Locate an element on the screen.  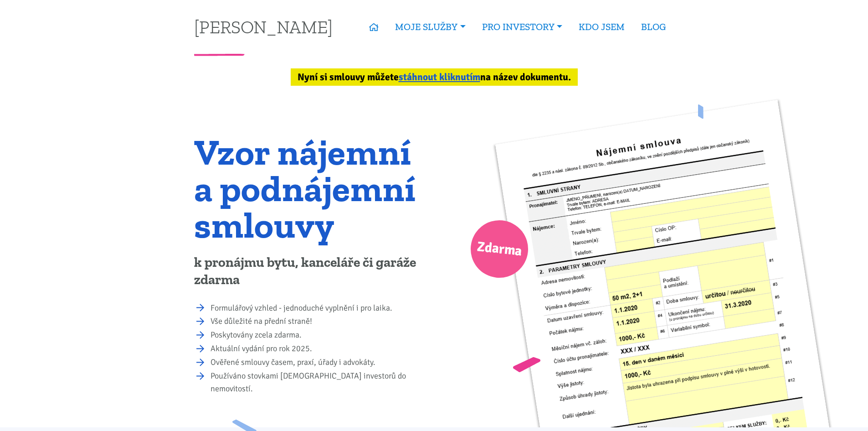
li: Vše důležité na přední straně! is located at coordinates (319, 322).